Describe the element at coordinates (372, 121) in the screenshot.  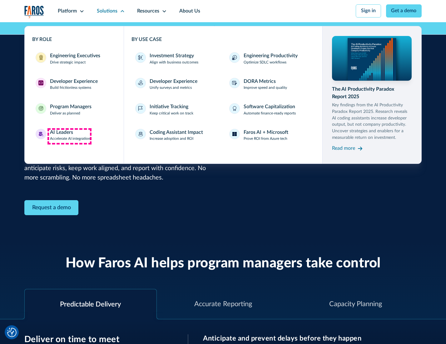
I see `p: Key findings from the AI Productivity Paradox Report 2025. Research reveals AI coding assistants ...` at that location.